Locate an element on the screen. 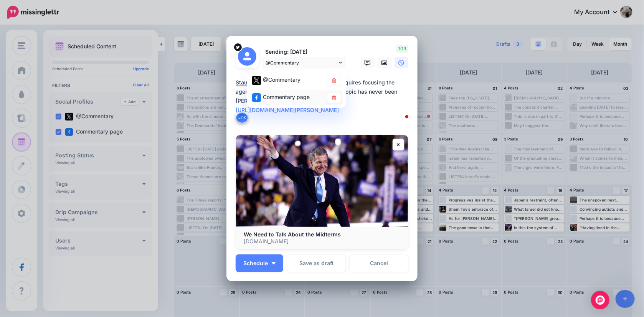 This screenshot has width=644, height=317. img: We Need to Talk About the Midterms is located at coordinates (322, 181).